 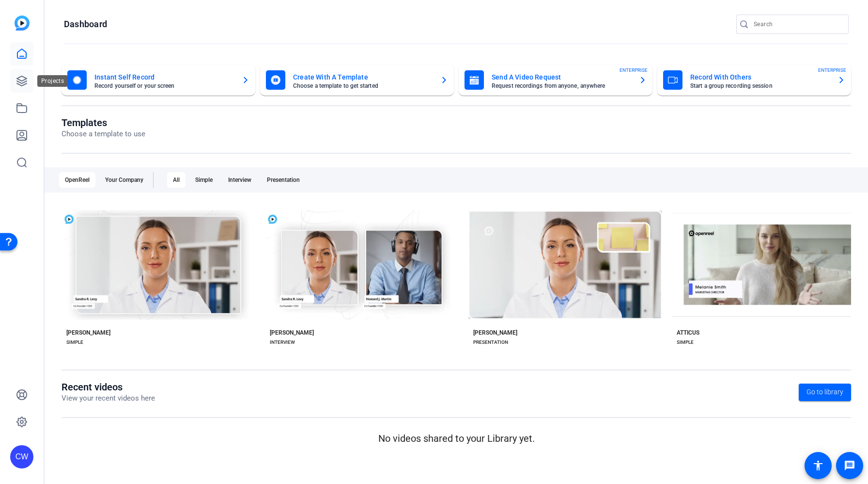 I want to click on div: ATTICUS, so click(x=688, y=332).